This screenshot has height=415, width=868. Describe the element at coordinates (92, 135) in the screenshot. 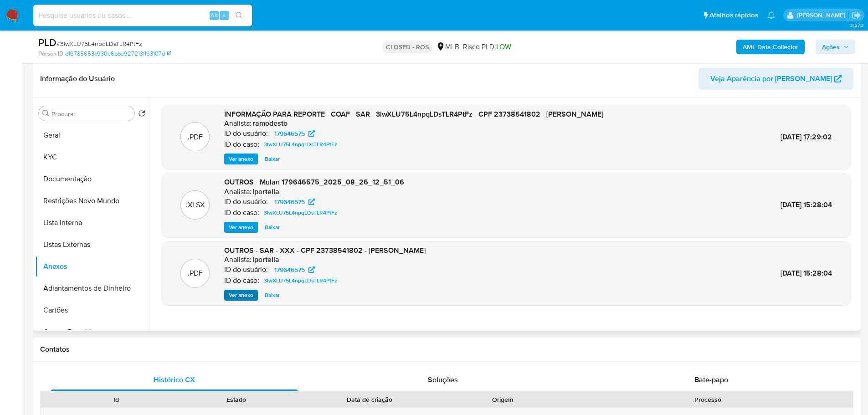

I see `button: Geral` at that location.